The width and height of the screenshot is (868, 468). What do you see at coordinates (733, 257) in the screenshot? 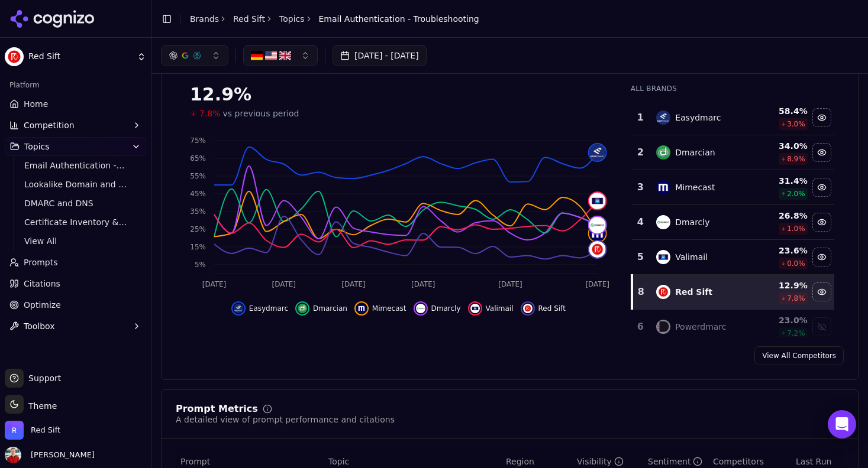
I see `tr: 5valimailValimail23.6%0.0%Hide valimail data` at bounding box center [733, 257].